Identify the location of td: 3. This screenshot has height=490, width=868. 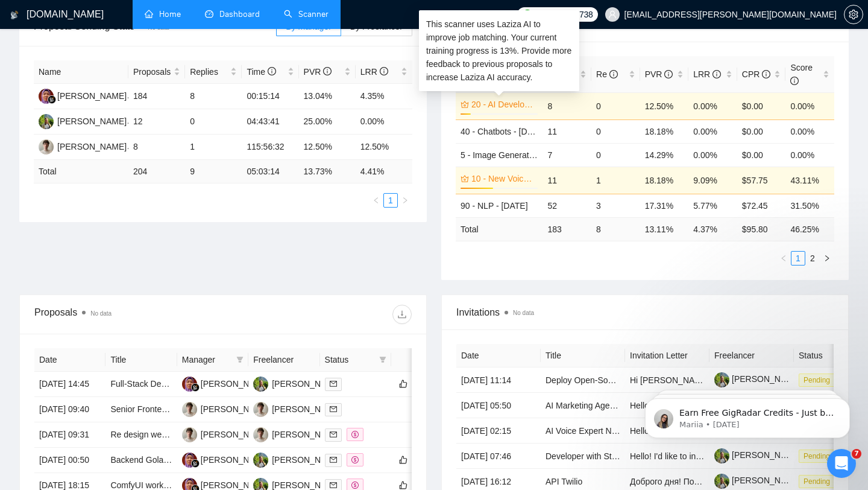
(615, 205).